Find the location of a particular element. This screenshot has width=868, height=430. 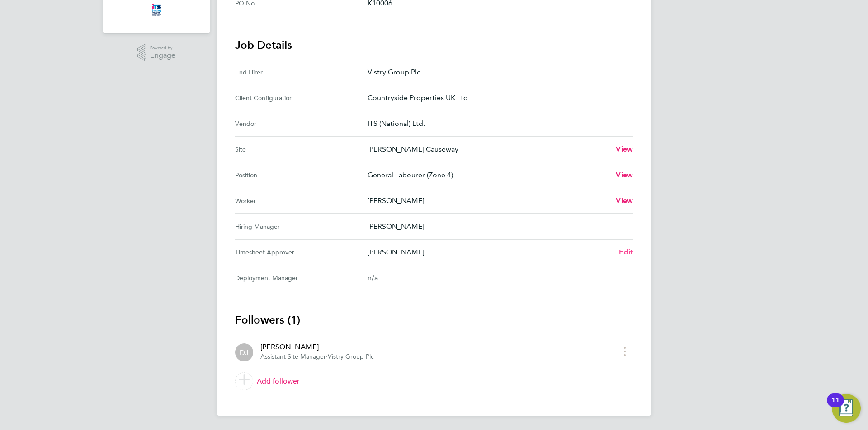

p: Vistry Group Plc is located at coordinates (497, 72).